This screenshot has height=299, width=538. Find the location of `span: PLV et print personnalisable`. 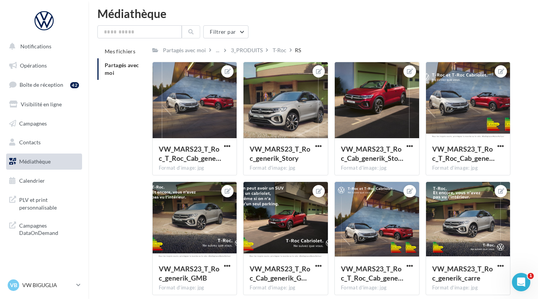

span: PLV et print personnalisable is located at coordinates (49, 202).